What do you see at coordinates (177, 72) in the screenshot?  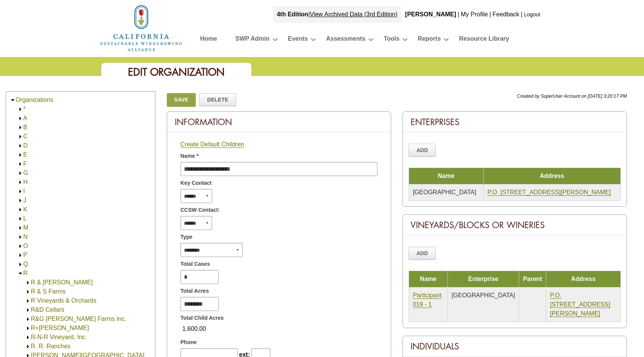 I see `span: Edit Organization` at bounding box center [177, 72].